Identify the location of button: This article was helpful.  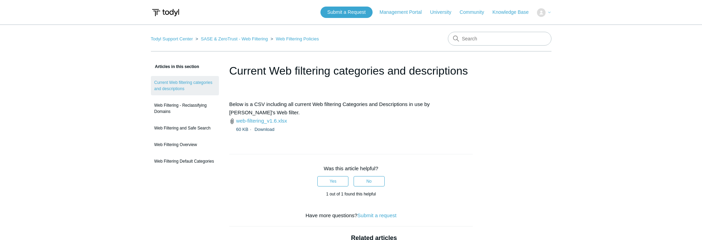
(333, 181).